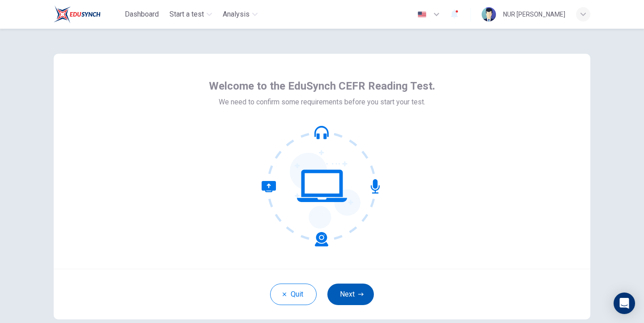  What do you see at coordinates (421, 14) in the screenshot?
I see `img: en` at bounding box center [421, 14].